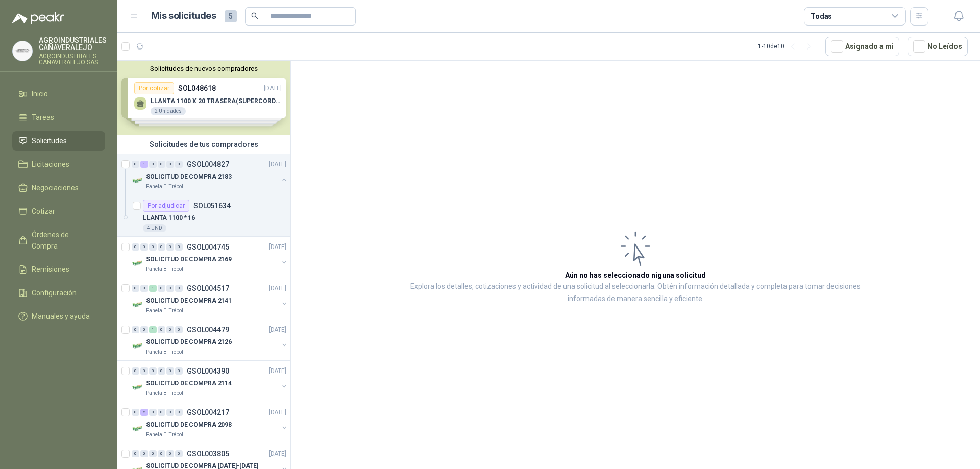 The height and width of the screenshot is (469, 980). What do you see at coordinates (54, 293) in the screenshot?
I see `span: Configuración` at bounding box center [54, 293].